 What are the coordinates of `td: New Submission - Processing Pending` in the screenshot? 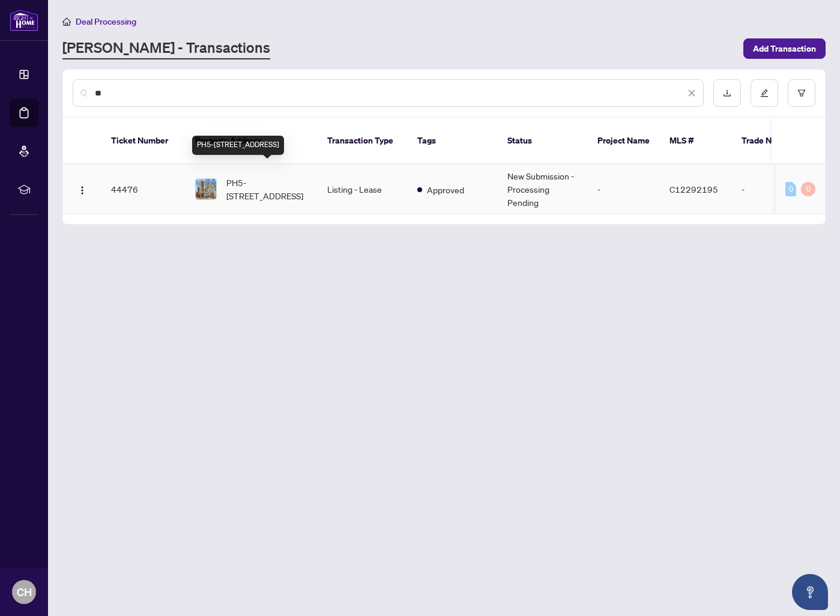 It's located at (543, 189).